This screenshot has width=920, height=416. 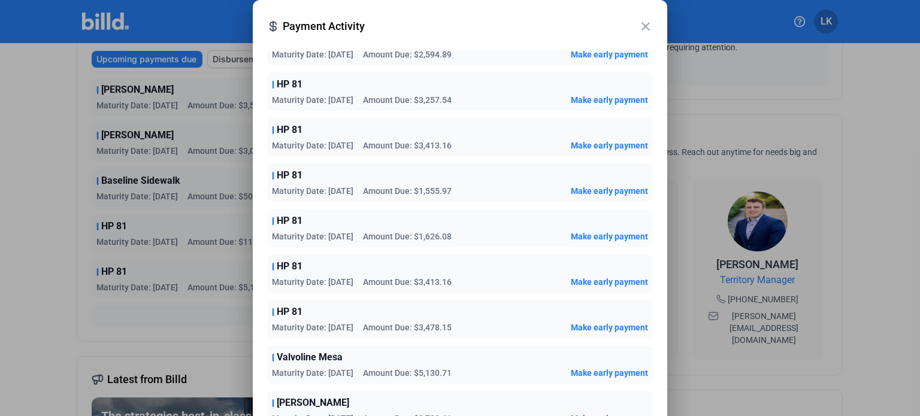 I want to click on span: Amount Due: $5,130.71, so click(x=407, y=373).